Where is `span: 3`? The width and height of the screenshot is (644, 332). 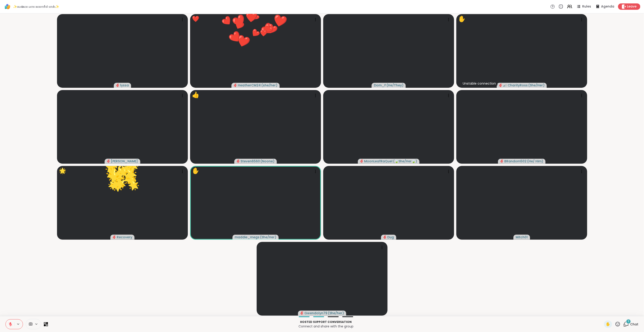
span: 3 is located at coordinates (628, 321).